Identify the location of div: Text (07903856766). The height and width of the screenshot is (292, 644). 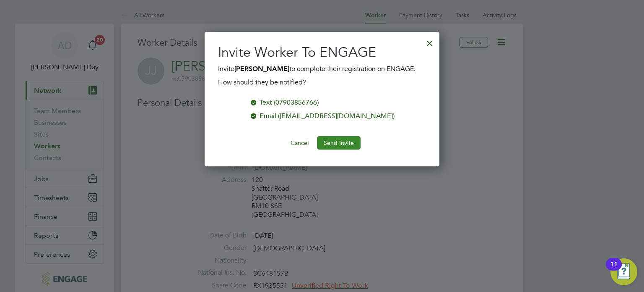
(289, 102).